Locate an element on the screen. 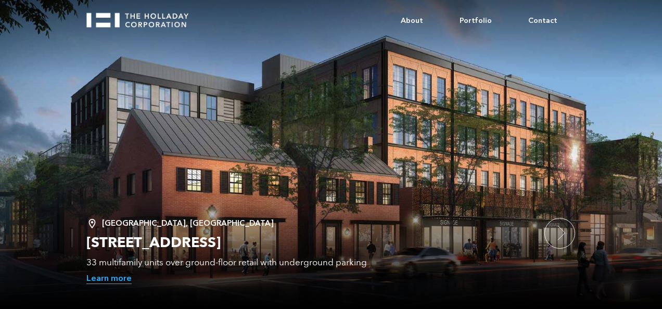 This screenshot has height=309, width=662. img: Location Pin is located at coordinates (94, 224).